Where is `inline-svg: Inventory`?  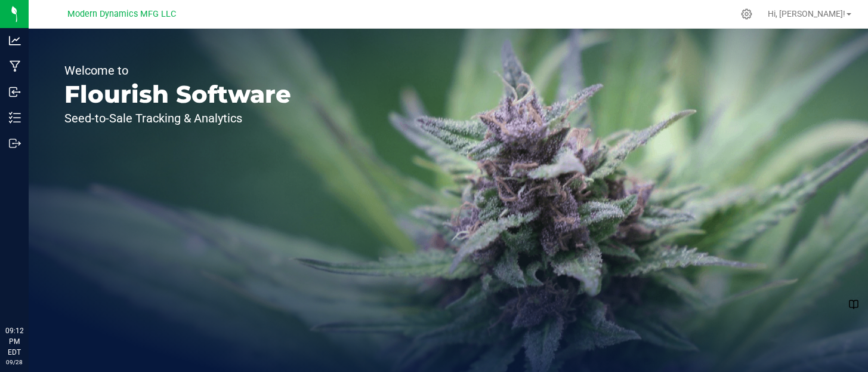 inline-svg: Inventory is located at coordinates (15, 118).